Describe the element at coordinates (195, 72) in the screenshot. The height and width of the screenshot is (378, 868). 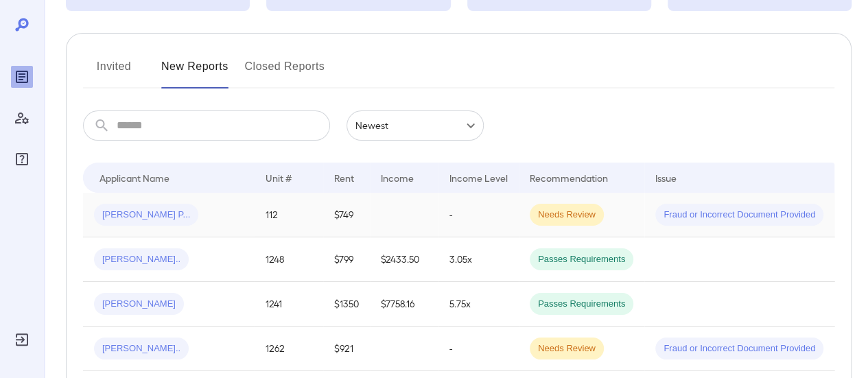
I see `button: New Reports` at that location.